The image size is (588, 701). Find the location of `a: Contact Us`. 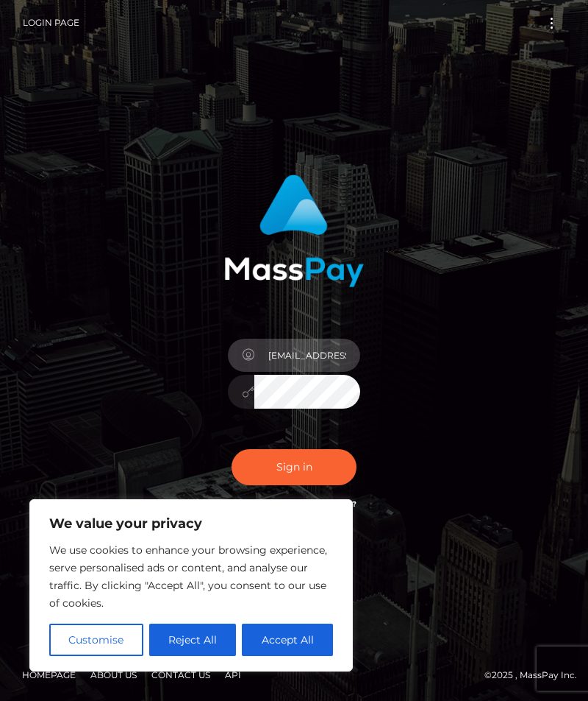

a: Contact Us is located at coordinates (181, 674).